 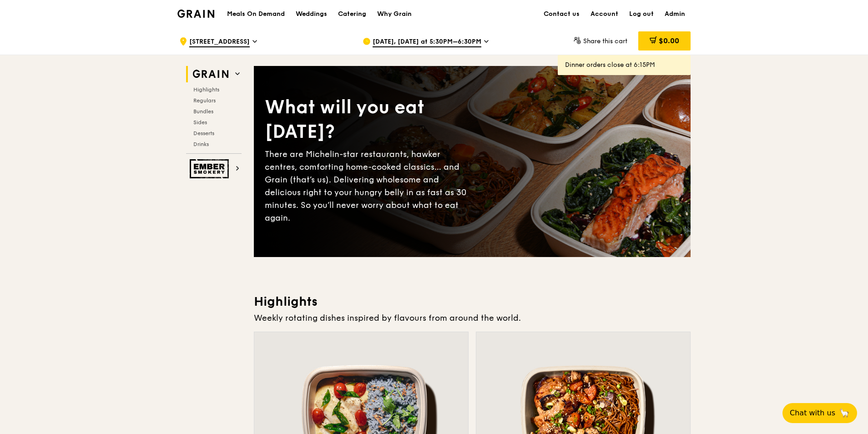 What do you see at coordinates (200, 123) in the screenshot?
I see `span: Sides` at bounding box center [200, 123].